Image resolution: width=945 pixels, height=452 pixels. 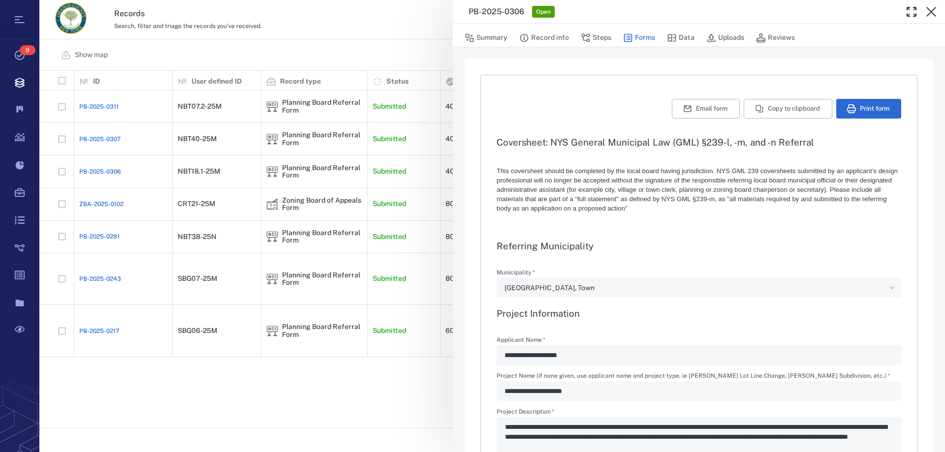 What do you see at coordinates (725, 38) in the screenshot?
I see `button: Uploads` at bounding box center [725, 38].